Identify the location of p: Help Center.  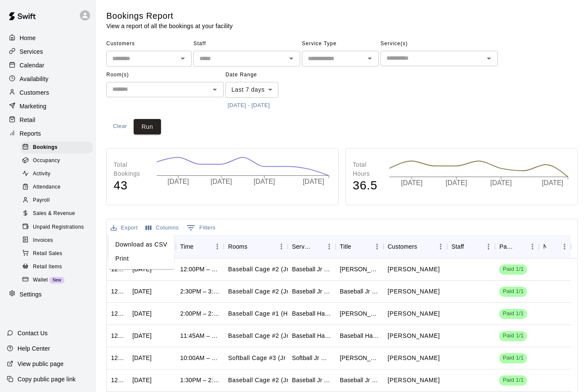
(34, 349).